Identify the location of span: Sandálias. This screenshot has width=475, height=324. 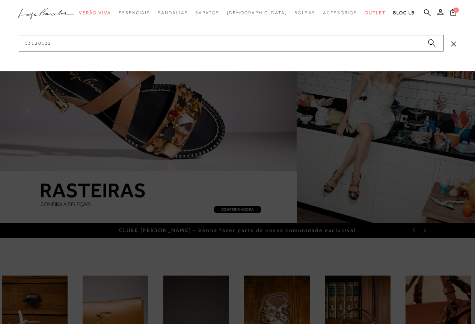
(173, 13).